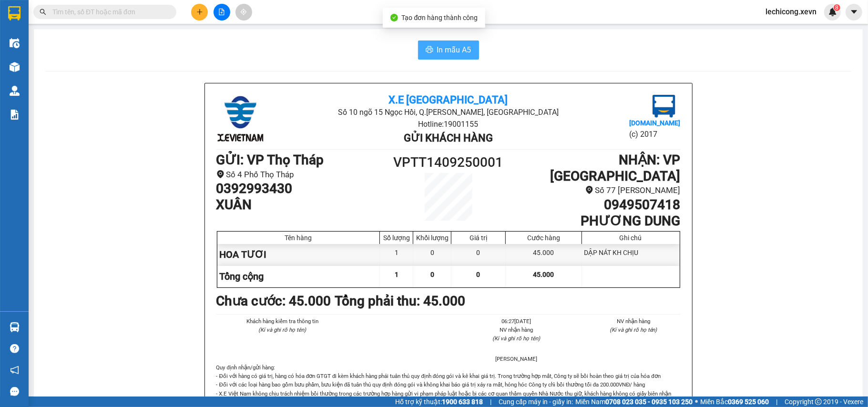 The width and height of the screenshot is (868, 407). I want to click on button: caret-down, so click(854, 12).